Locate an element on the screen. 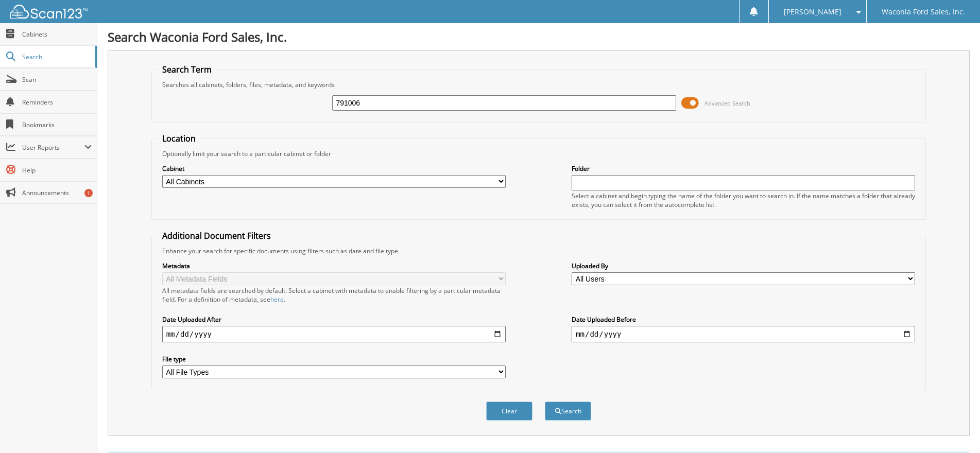 The image size is (980, 453). input: start is located at coordinates (333, 334).